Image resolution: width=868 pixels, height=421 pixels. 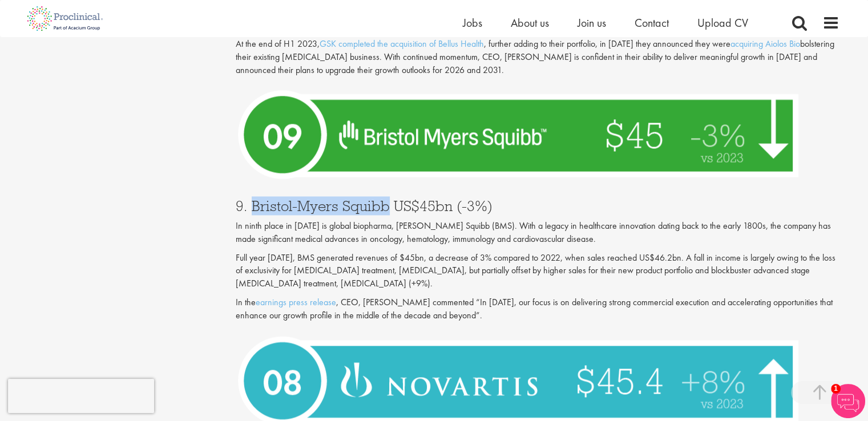 I want to click on a: Upload CV, so click(x=722, y=23).